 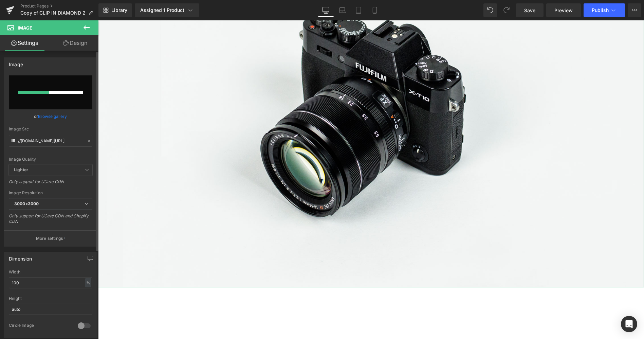 What do you see at coordinates (604, 10) in the screenshot?
I see `button: Publish` at bounding box center [604, 10].